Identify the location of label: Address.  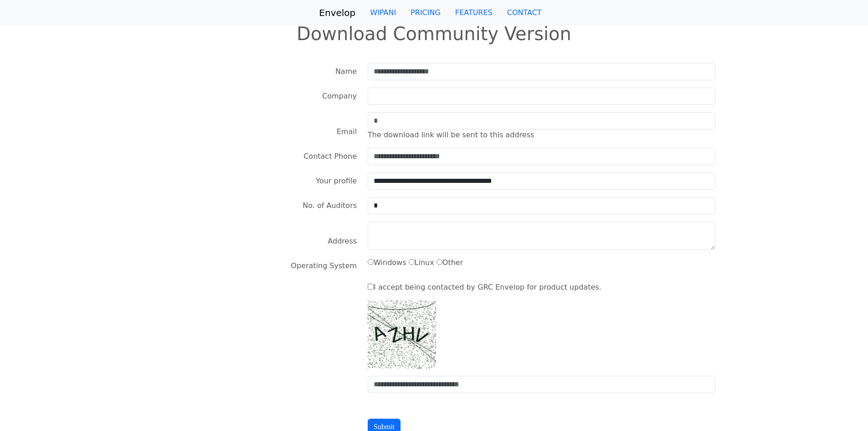
(342, 241).